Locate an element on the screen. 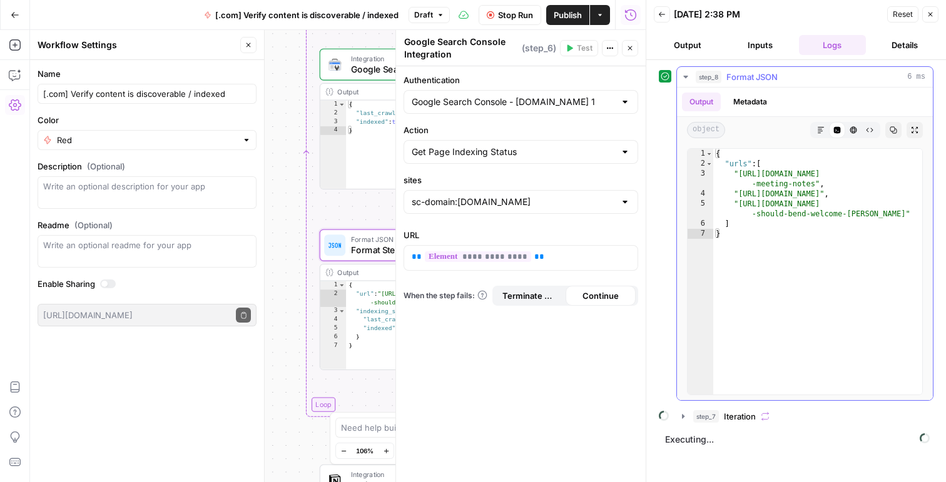 This screenshot has width=946, height=482. button: Reset is located at coordinates (903, 14).